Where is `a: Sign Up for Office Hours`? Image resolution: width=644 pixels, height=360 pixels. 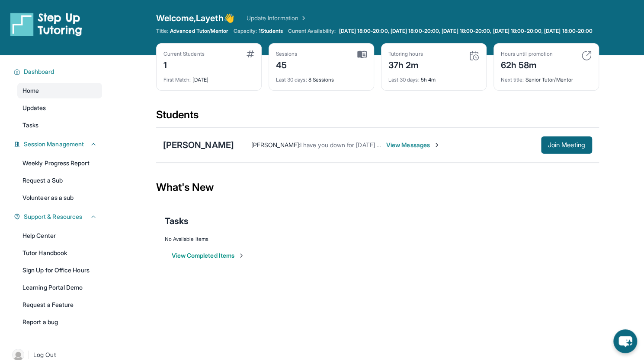 a: Sign Up for Office Hours is located at coordinates (60, 270).